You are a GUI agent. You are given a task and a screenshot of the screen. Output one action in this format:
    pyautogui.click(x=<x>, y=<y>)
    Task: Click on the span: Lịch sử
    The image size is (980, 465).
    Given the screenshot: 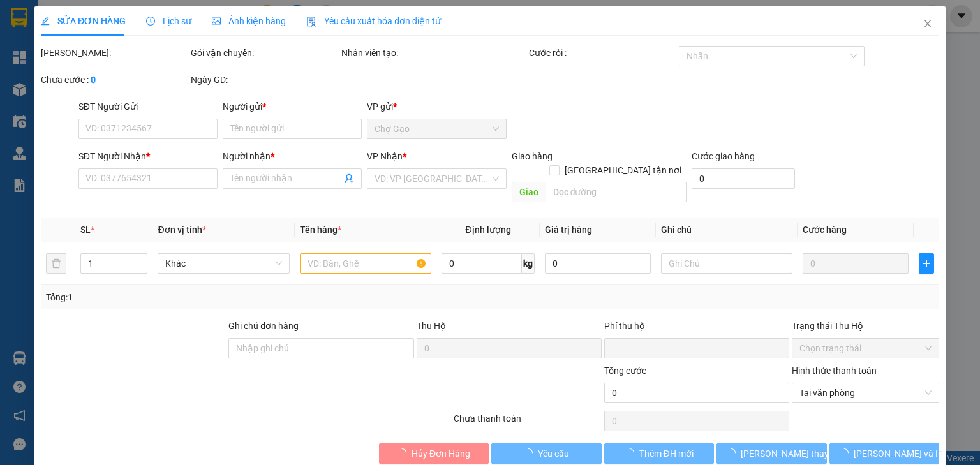 What is the action you would take?
    pyautogui.click(x=168, y=21)
    